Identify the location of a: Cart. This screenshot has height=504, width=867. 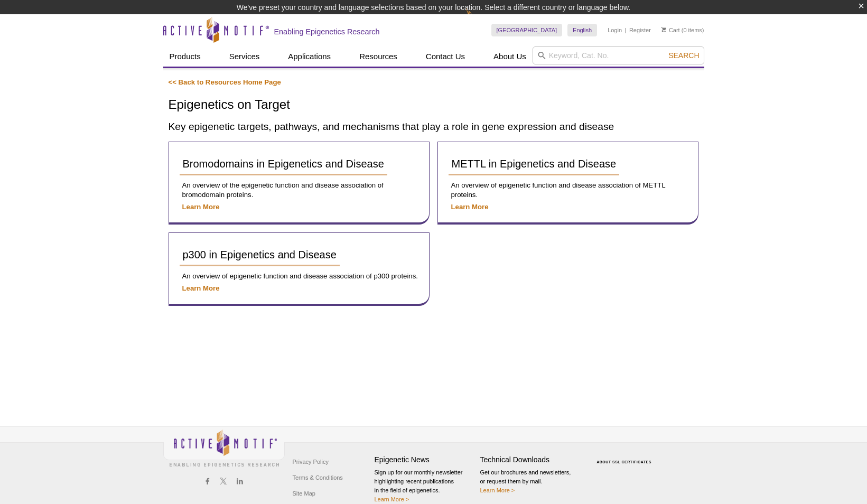
(670, 30).